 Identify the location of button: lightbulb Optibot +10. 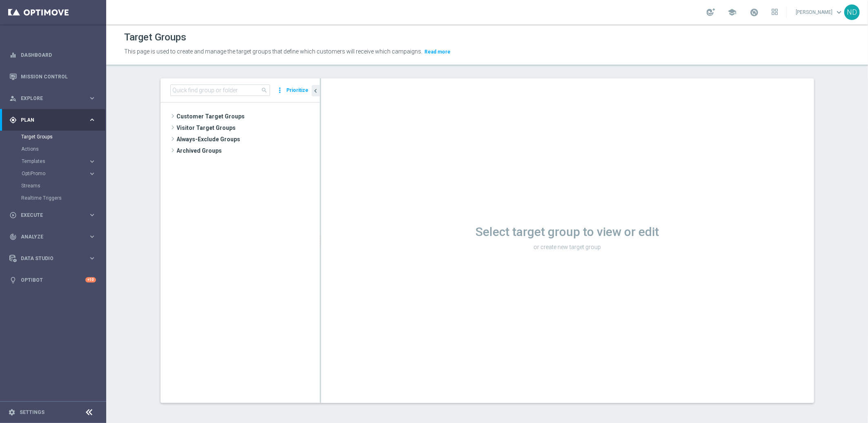
(53, 280).